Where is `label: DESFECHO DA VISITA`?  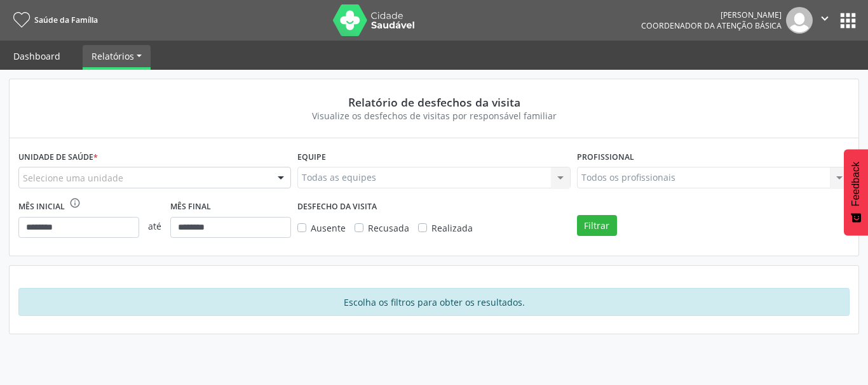
label: DESFECHO DA VISITA is located at coordinates (337, 207).